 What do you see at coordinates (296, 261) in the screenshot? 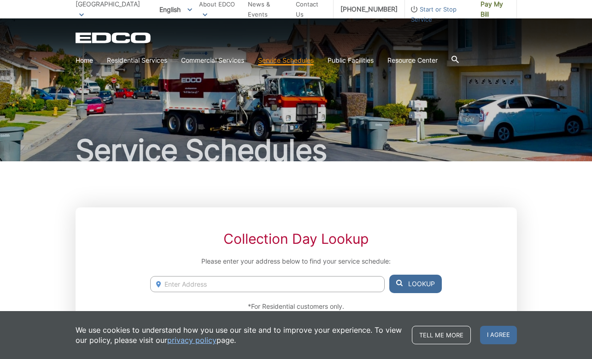
I see `p: Please enter your address below to find your service schedule:` at bounding box center [296, 261].